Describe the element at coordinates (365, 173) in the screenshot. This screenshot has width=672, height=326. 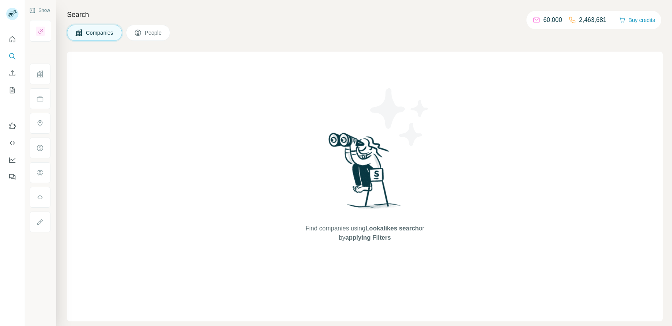
I see `img: Surfe Illustration - Woman searching with binoculars` at that location.